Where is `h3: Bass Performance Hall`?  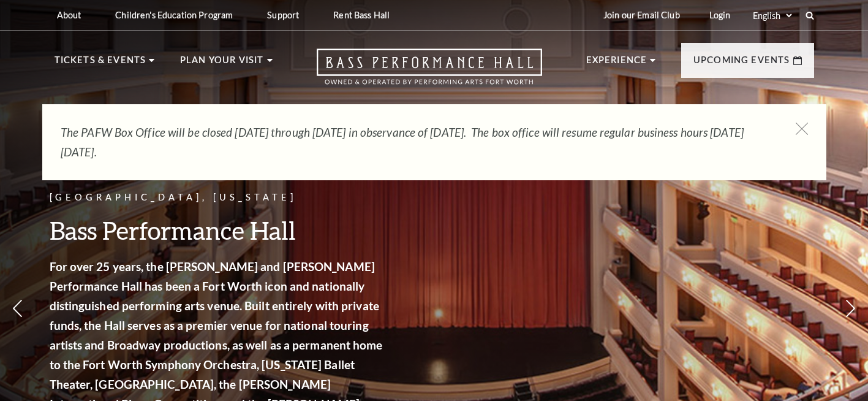
h3: Bass Performance Hall is located at coordinates (218, 230).